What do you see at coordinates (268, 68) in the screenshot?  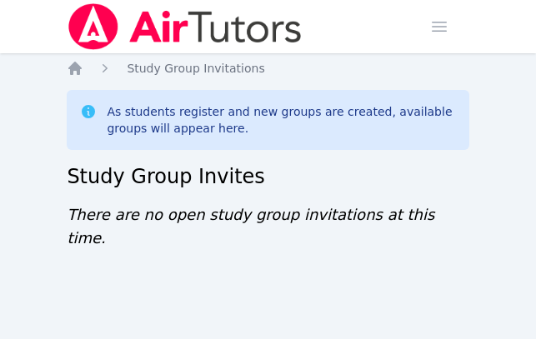 I see `nav: Breadcrumb` at bounding box center [268, 68].